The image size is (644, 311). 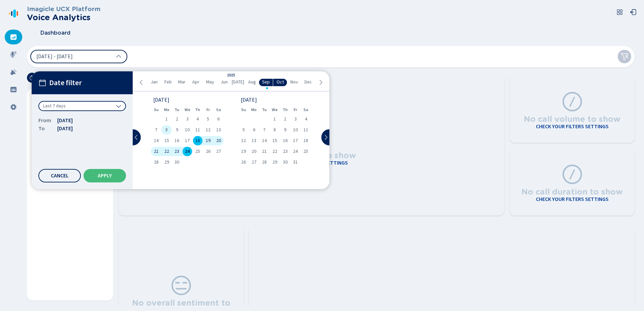 I want to click on span: 15, so click(x=167, y=141).